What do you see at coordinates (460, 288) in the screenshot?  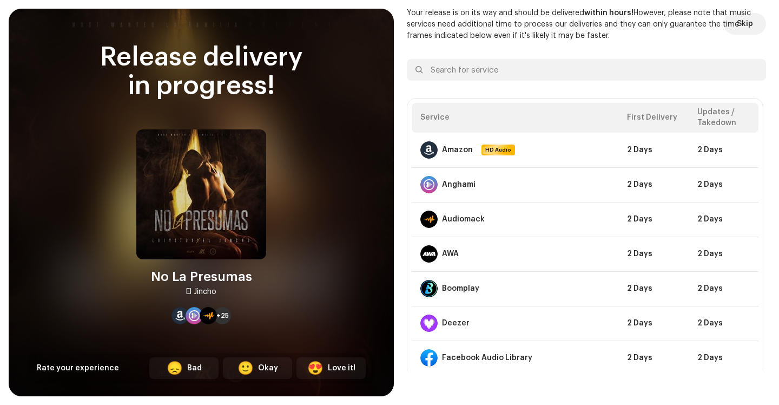 I see `div: Boomplay` at bounding box center [460, 288].